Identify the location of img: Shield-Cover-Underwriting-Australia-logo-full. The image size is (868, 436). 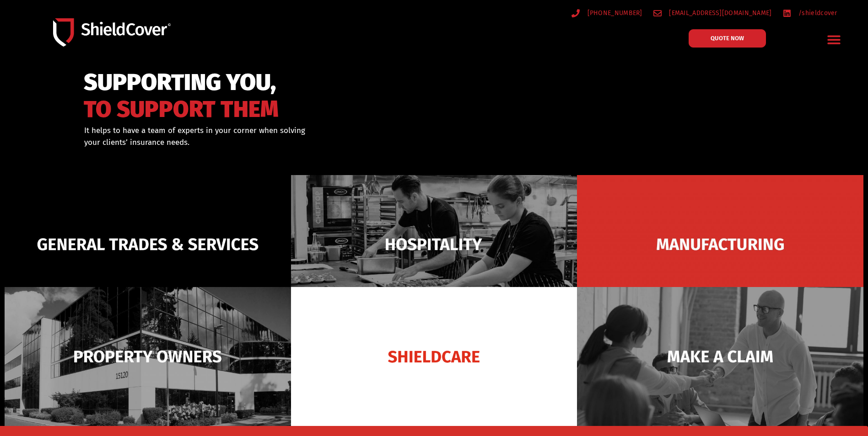
(112, 33).